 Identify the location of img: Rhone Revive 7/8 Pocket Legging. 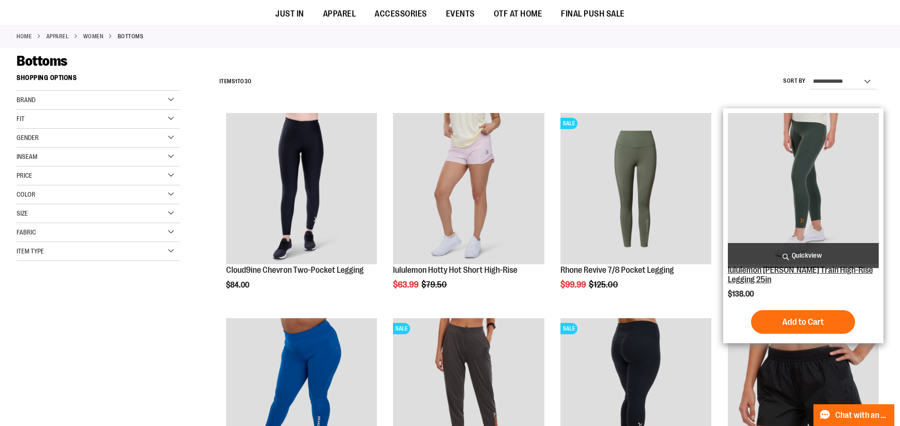
(635, 188).